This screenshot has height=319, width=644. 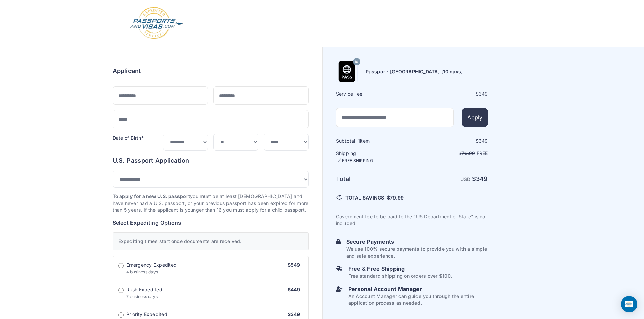 I want to click on label: Date of Birth*, so click(x=128, y=138).